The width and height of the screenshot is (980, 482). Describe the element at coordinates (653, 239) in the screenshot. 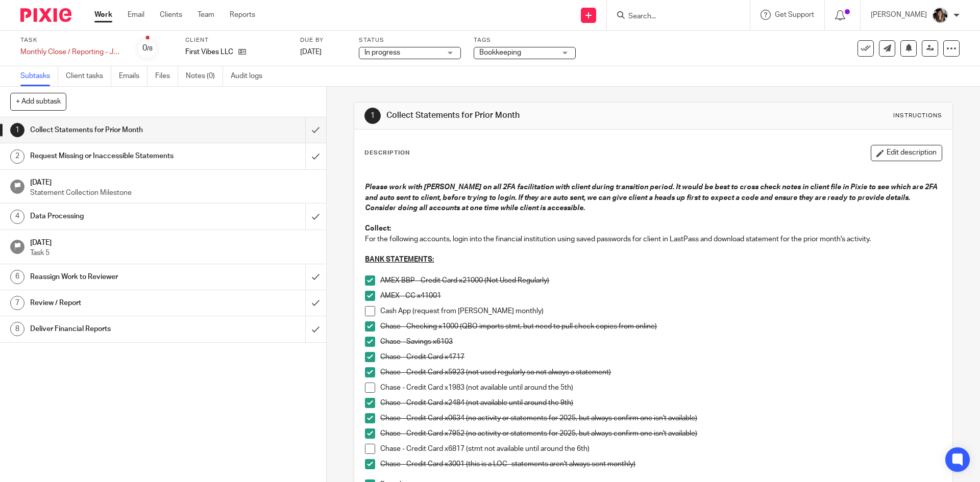

I see `p: For the following accounts, login into the financial institution using saved passwords for client...` at that location.